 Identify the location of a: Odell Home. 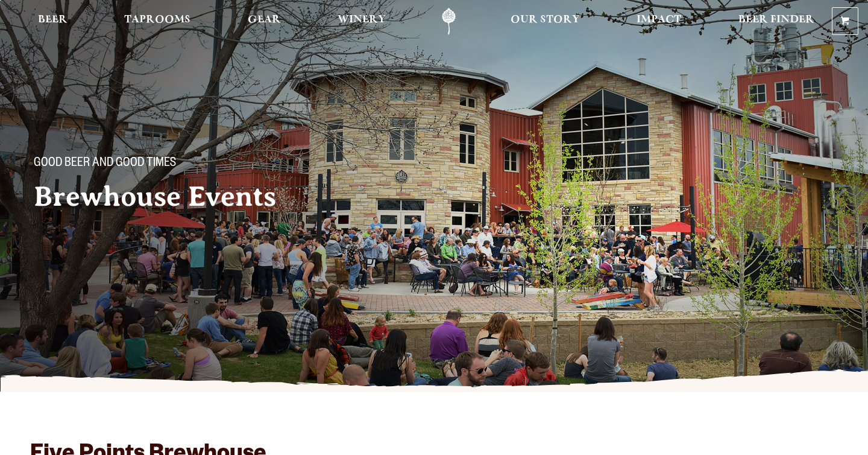
(448, 21).